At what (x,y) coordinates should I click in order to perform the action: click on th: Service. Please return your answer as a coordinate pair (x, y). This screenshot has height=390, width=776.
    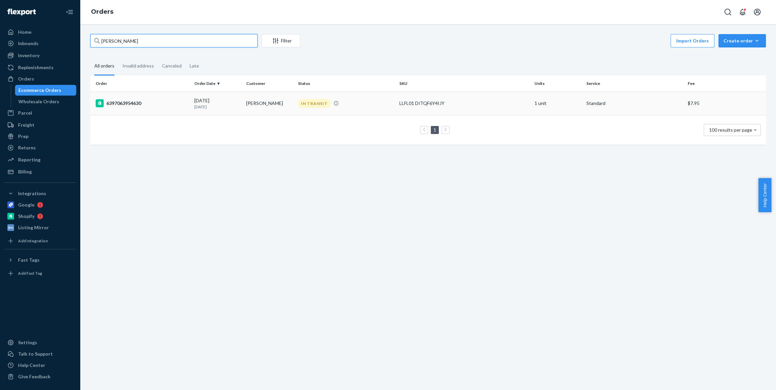
    Looking at the image, I should click on (634, 84).